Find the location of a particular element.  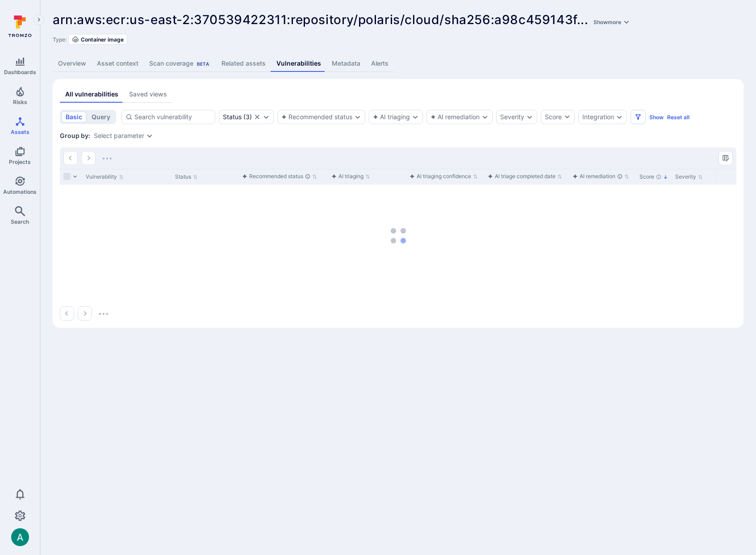

button: query is located at coordinates (101, 117).